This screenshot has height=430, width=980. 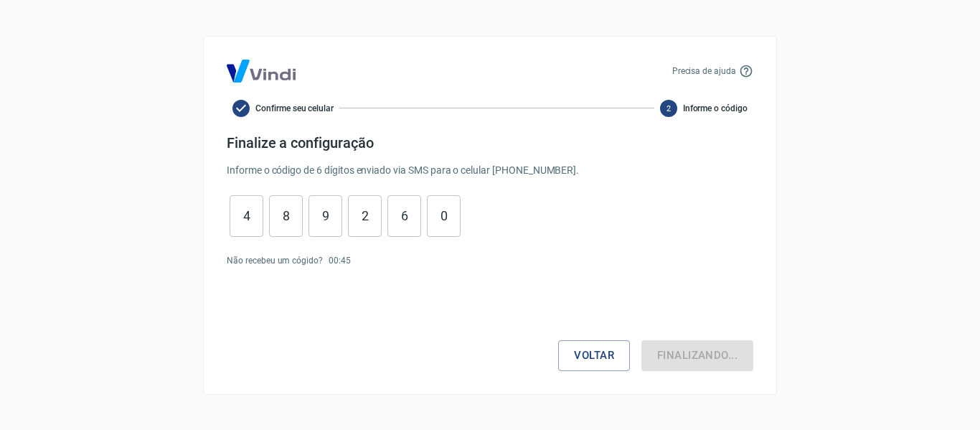 I want to click on img: Logo Vind, so click(x=261, y=71).